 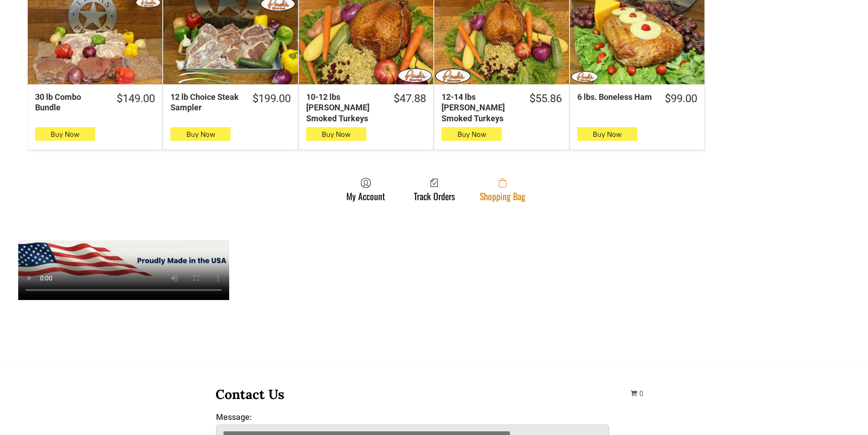 What do you see at coordinates (205, 102) in the screenshot?
I see `div: 12 lb Choice Steak Sampler` at bounding box center [205, 102].